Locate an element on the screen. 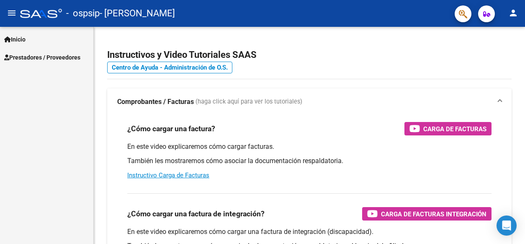  a: Instructivo Carga de Facturas is located at coordinates (168, 175).